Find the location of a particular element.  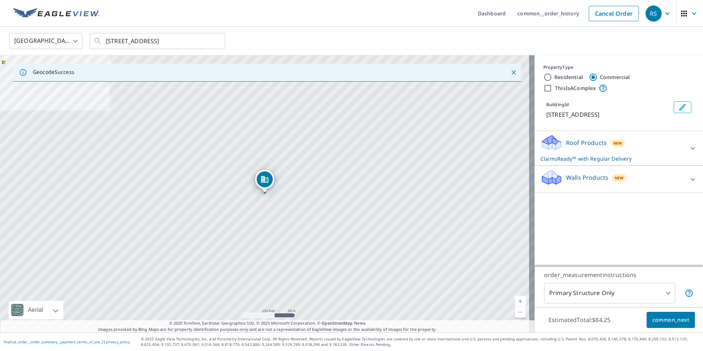

img: EV Logo is located at coordinates (56, 14).